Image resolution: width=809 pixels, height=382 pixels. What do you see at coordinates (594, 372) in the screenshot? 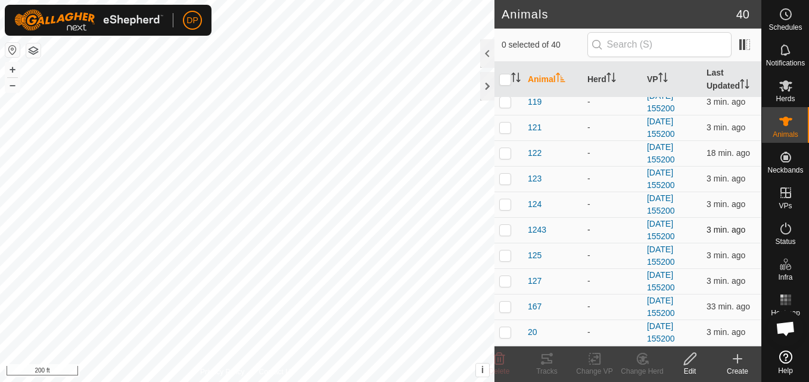
I see `div: Change VP` at bounding box center [594, 372].